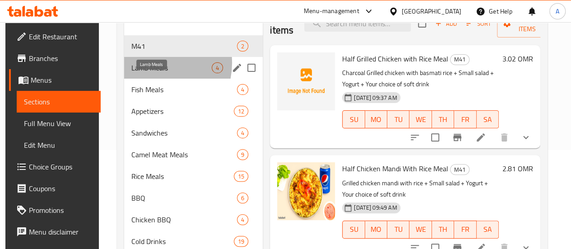  Describe the element at coordinates (172, 68) in the screenshot. I see `span: Lamb Meals` at that location.